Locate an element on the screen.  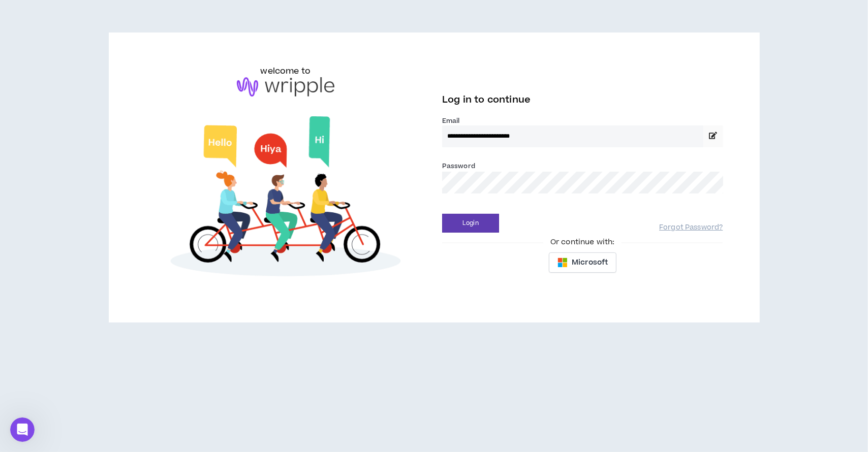
a: Forgot Password? is located at coordinates (691, 228).